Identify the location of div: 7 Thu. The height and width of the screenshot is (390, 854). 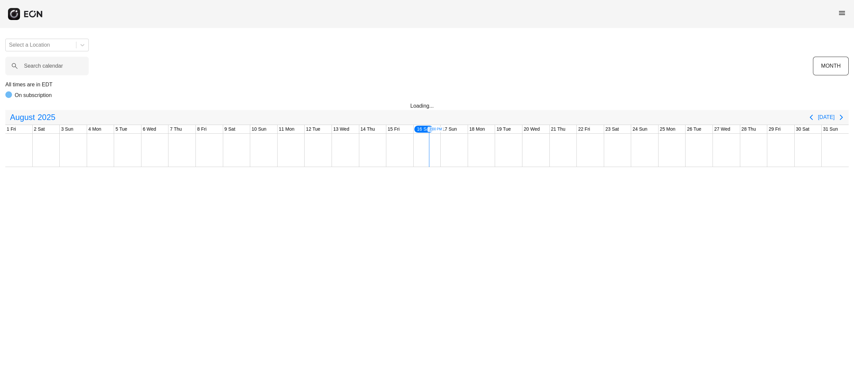
(176, 129).